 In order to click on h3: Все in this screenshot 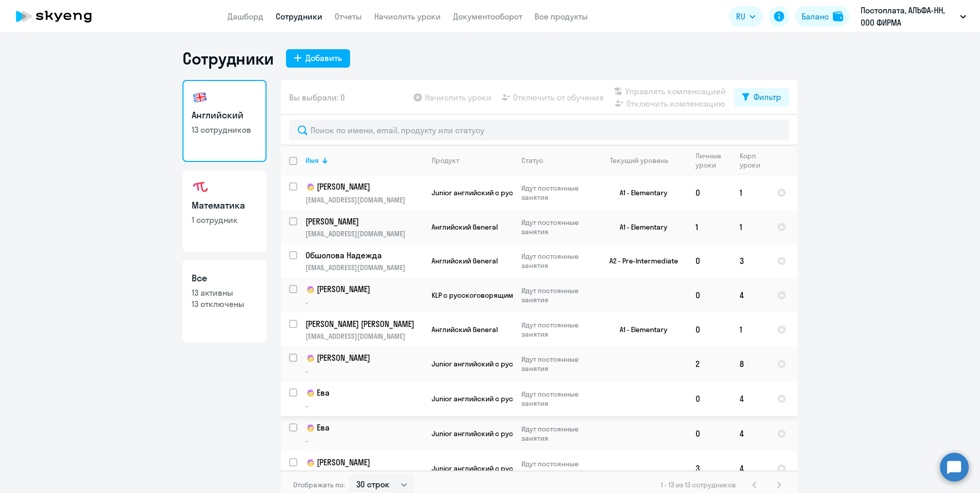, I will do `click(225, 278)`.